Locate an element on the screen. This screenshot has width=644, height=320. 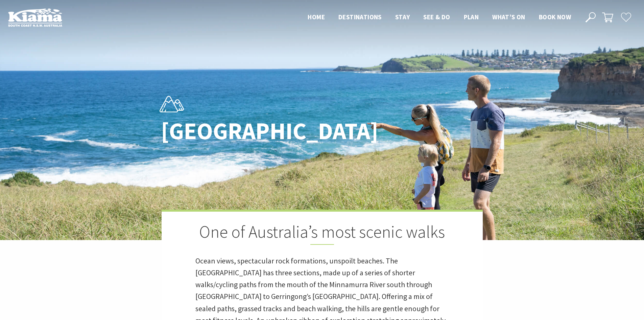
span: Destinations is located at coordinates (360, 17).